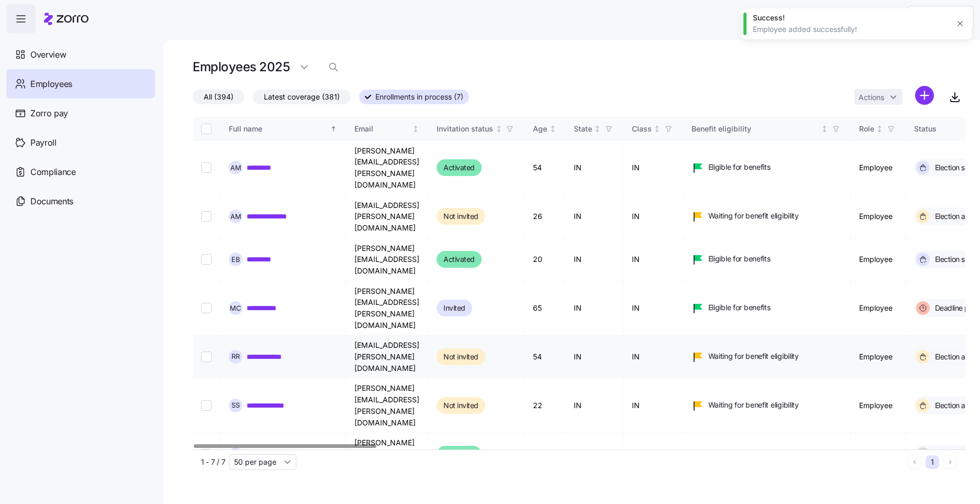 Image resolution: width=980 pixels, height=504 pixels. Describe the element at coordinates (53, 172) in the screenshot. I see `span: Compliance` at that location.